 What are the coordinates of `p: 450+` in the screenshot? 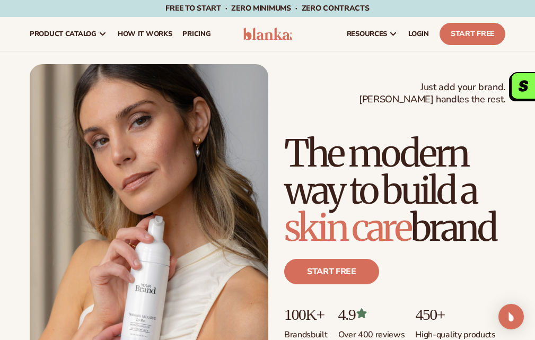 It's located at (455, 314).